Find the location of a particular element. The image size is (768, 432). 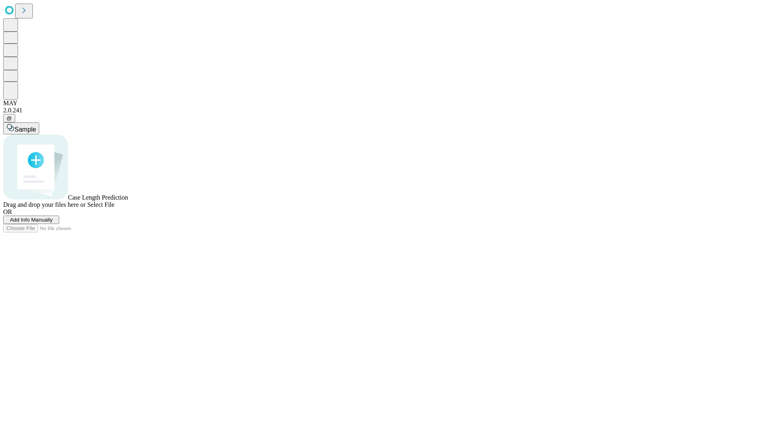

span: Sample is located at coordinates (25, 129).